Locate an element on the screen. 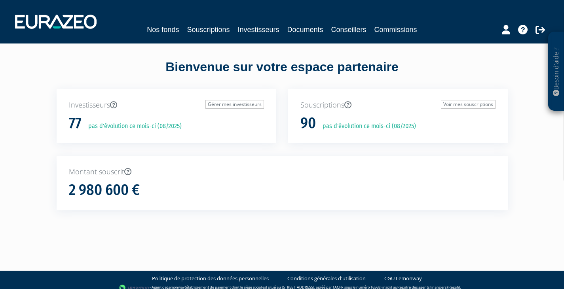 This screenshot has width=564, height=289. h1: 77 is located at coordinates (75, 124).